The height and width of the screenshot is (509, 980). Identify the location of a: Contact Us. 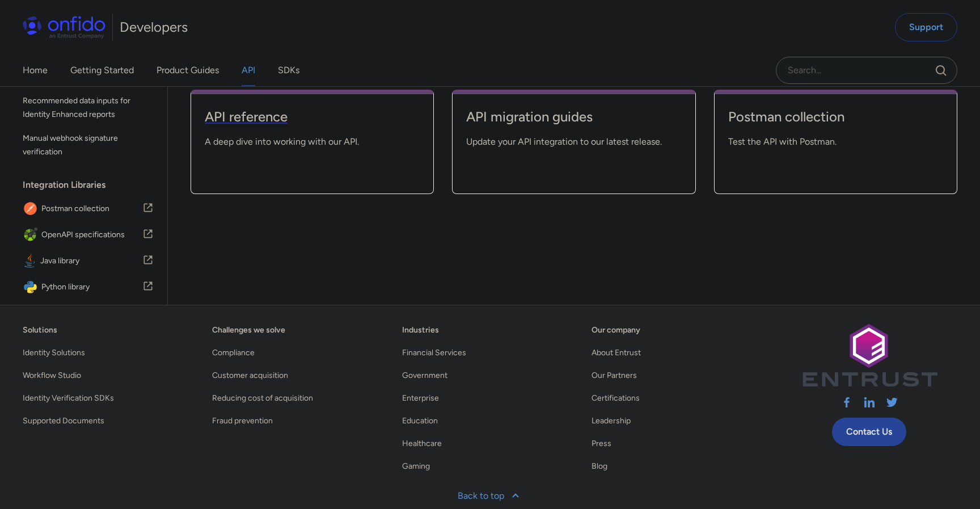
(869, 432).